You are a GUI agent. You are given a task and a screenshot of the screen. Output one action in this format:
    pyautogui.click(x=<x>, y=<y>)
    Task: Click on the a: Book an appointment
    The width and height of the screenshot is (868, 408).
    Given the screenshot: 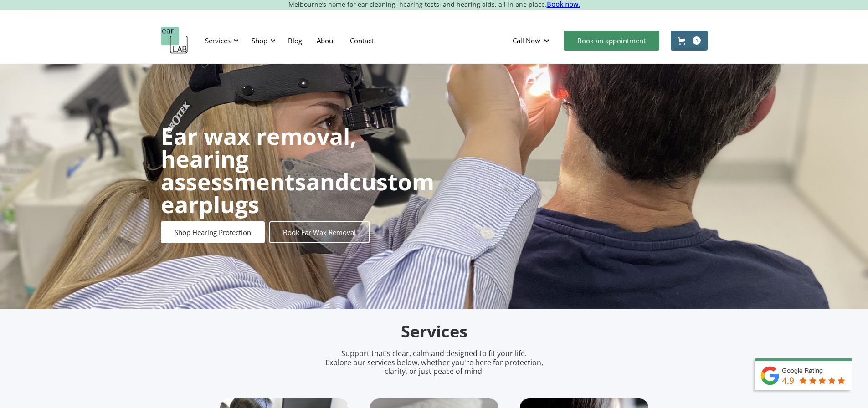 What is the action you would take?
    pyautogui.click(x=611, y=40)
    